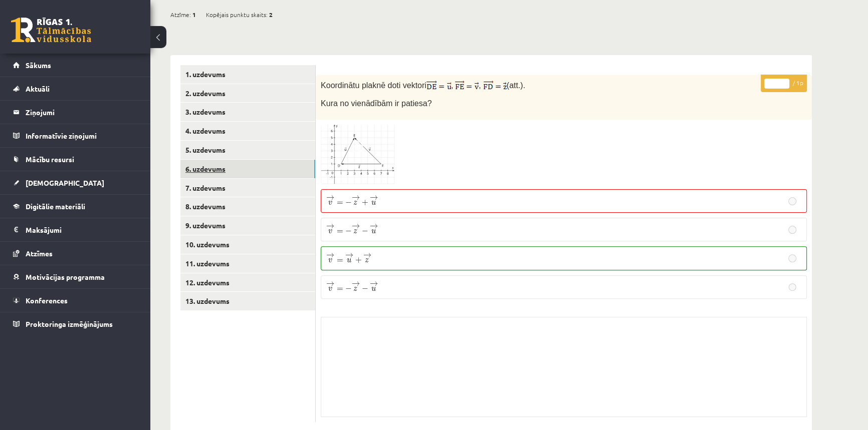 The width and height of the screenshot is (868, 430). What do you see at coordinates (248, 301) in the screenshot?
I see `a: 13. uzdevums` at bounding box center [248, 301].